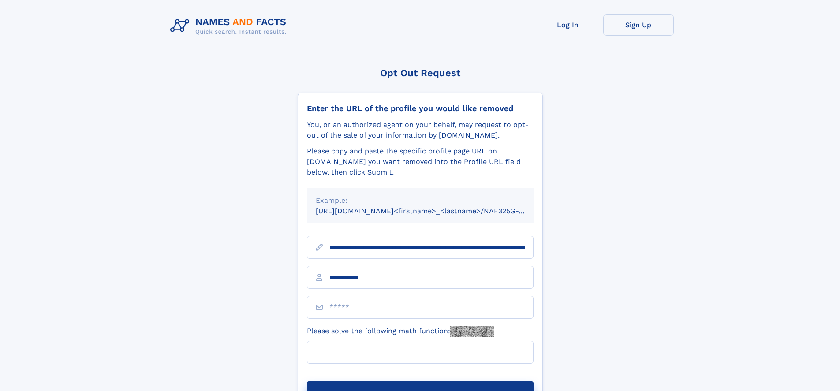 Image resolution: width=840 pixels, height=391 pixels. I want to click on label: Please solve the following math function:, so click(400, 332).